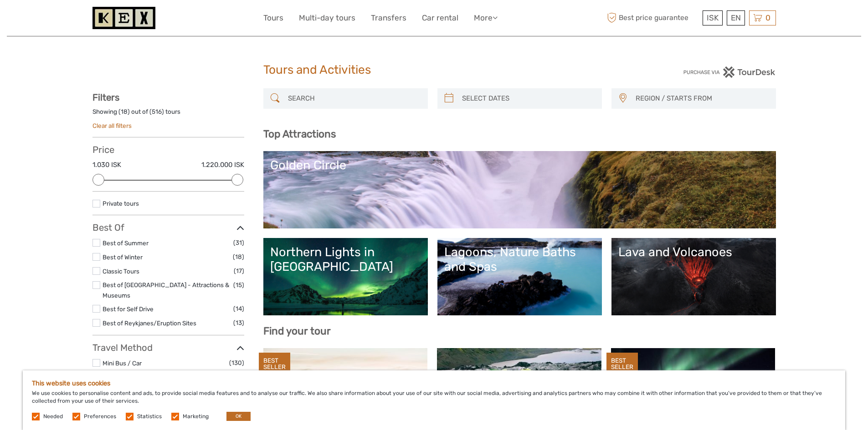 The height and width of the screenshot is (430, 868). I want to click on div: Showing ( ) out of ( ) tours, so click(168, 114).